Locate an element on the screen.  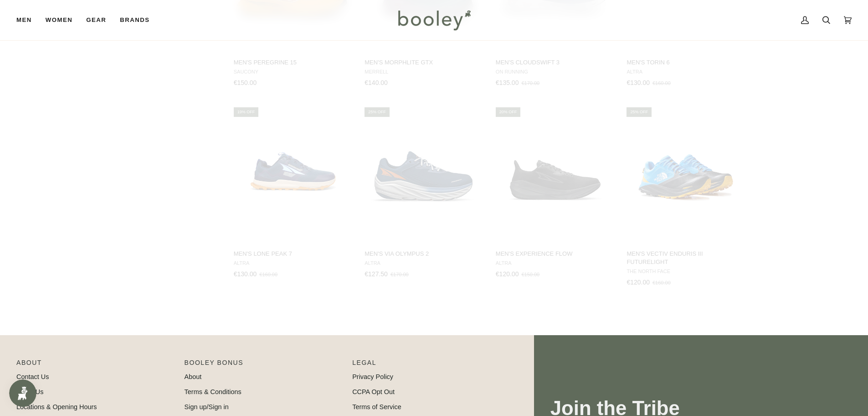
p: Pipeline_Footer Sub is located at coordinates (432, 364).